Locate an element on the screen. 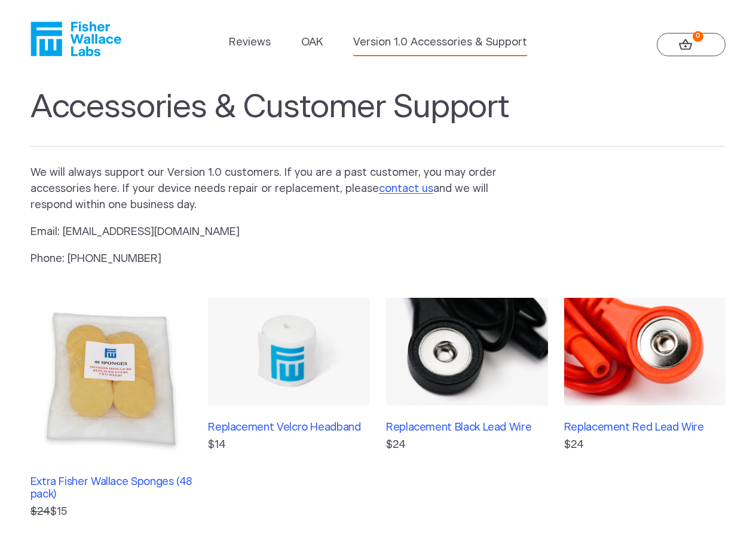 The height and width of the screenshot is (540, 756). a: OAK is located at coordinates (312, 42).